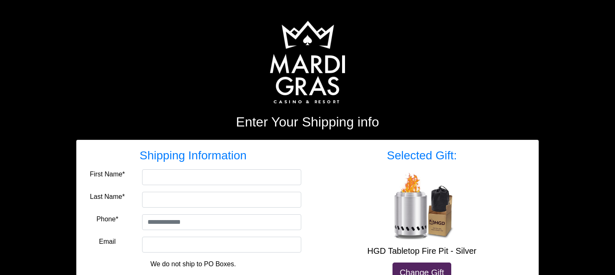 The width and height of the screenshot is (615, 275). I want to click on h2: Enter Your Shipping info, so click(308, 122).